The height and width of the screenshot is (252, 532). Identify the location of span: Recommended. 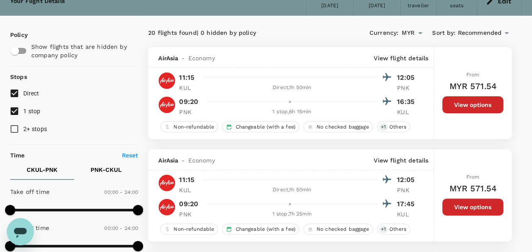
(480, 33).